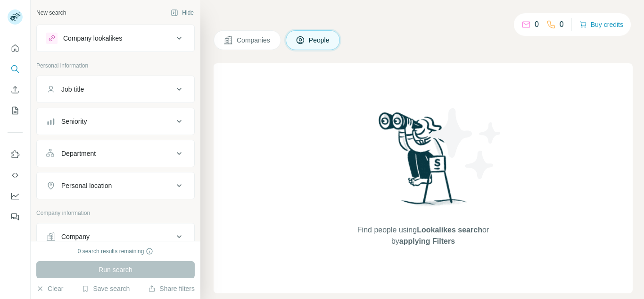 The height and width of the screenshot is (299, 644). Describe the element at coordinates (466, 143) in the screenshot. I see `img: Surfe Illustration - Stars` at that location.